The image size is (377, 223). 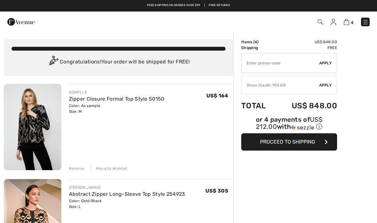 I want to click on a: Free shipping on orders over $99, so click(x=174, y=5).